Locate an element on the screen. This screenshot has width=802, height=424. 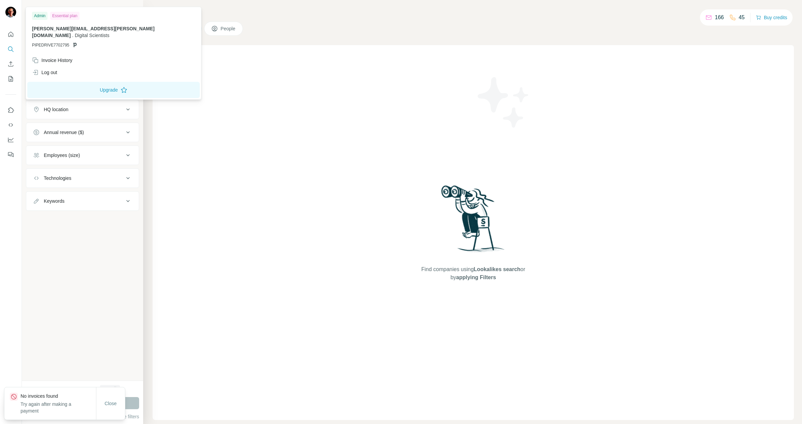
button: Employees (size) is located at coordinates (82, 155).